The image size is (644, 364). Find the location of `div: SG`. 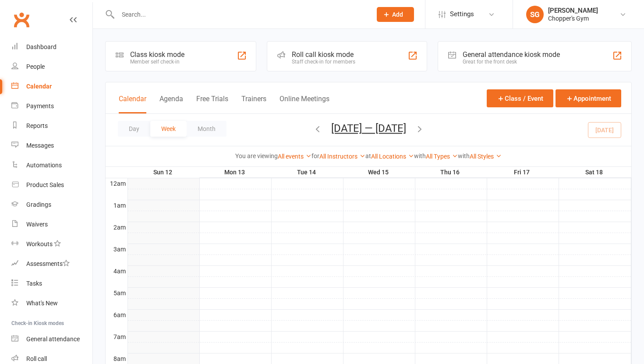

div: SG is located at coordinates (535, 15).